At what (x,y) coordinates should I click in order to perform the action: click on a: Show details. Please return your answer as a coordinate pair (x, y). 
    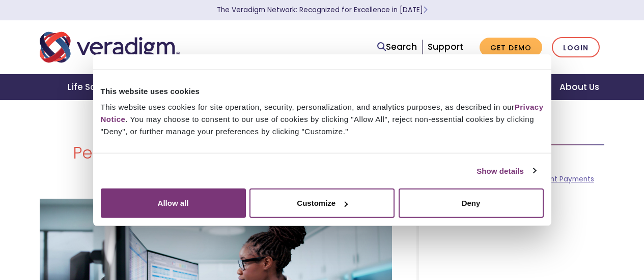
    Looking at the image, I should click on (506, 171).